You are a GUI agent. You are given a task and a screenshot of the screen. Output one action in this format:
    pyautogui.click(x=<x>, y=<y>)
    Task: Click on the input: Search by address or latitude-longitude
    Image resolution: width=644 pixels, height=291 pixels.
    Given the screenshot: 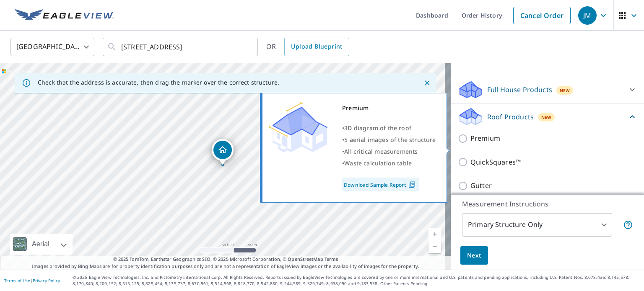 What is the action you would take?
    pyautogui.click(x=181, y=47)
    